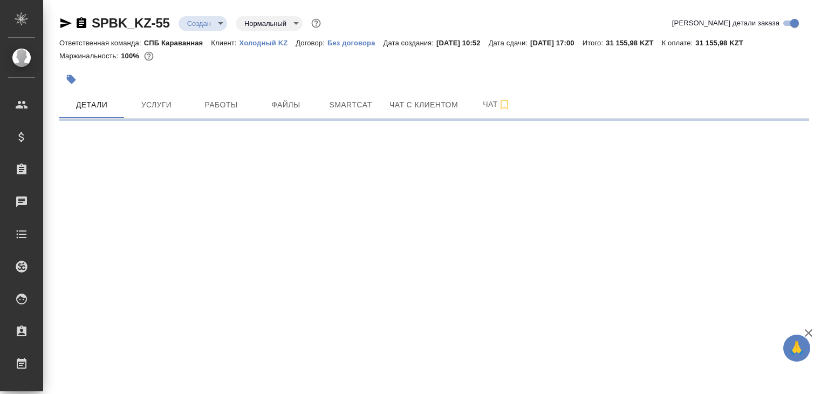  What do you see at coordinates (410, 43) in the screenshot?
I see `p: Дата создания:` at bounding box center [410, 43].